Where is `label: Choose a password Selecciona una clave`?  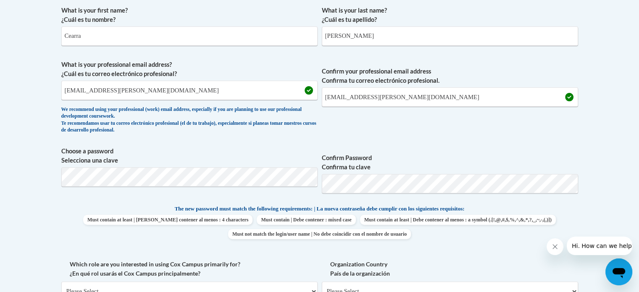 label: Choose a password Selecciona una clave is located at coordinates (189, 156).